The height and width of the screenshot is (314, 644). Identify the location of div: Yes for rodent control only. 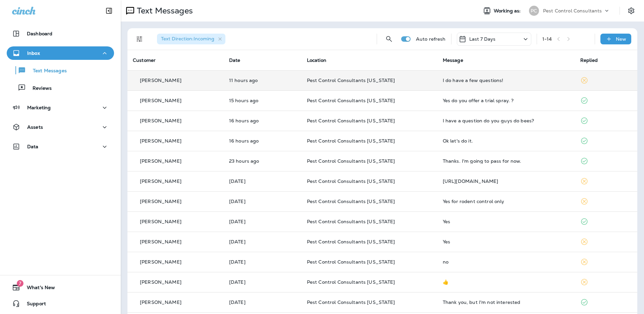
(507, 201).